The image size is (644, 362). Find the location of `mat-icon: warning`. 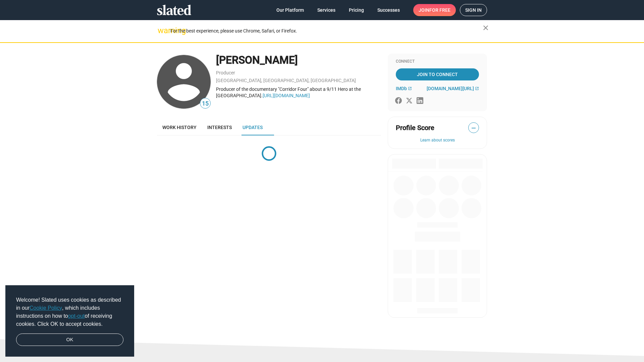

mat-icon: warning is located at coordinates (161, 30).